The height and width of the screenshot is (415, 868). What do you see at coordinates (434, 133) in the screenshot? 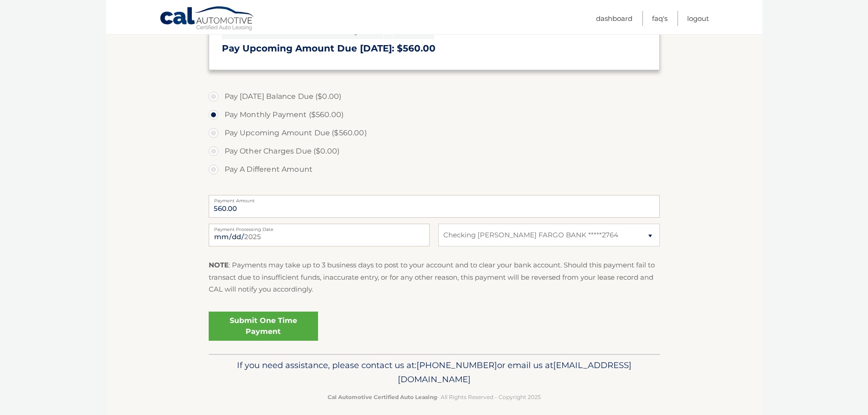
I see `label: Pay Upcoming Amount Due ($560.00)` at bounding box center [434, 133].